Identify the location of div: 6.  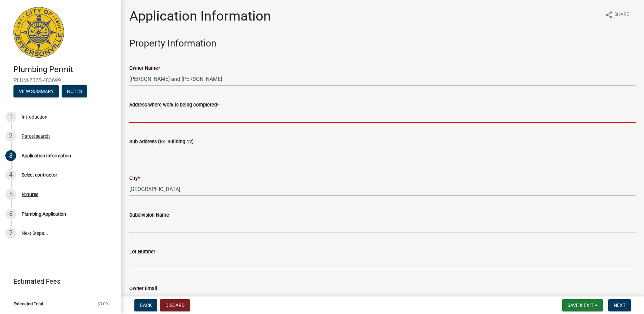
(11, 214).